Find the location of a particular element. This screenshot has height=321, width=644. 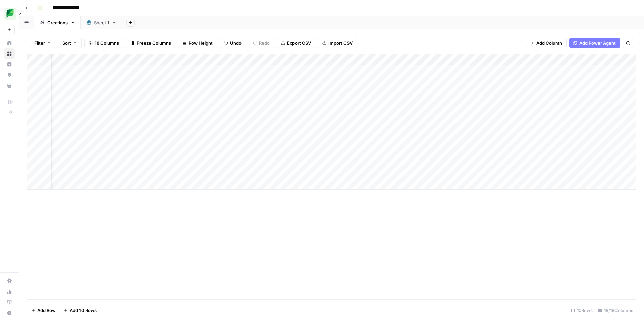

button: Help + Support is located at coordinates (9, 313).